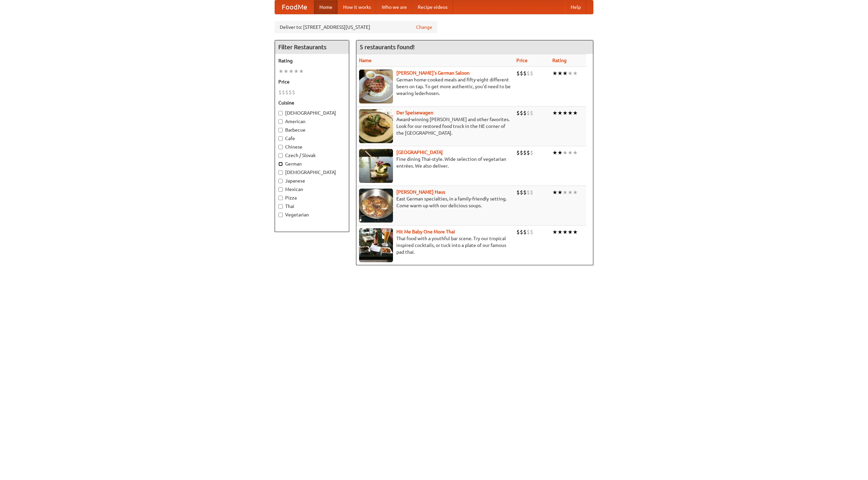 The height and width of the screenshot is (480, 868). What do you see at coordinates (424, 27) in the screenshot?
I see `a: Change` at bounding box center [424, 27].